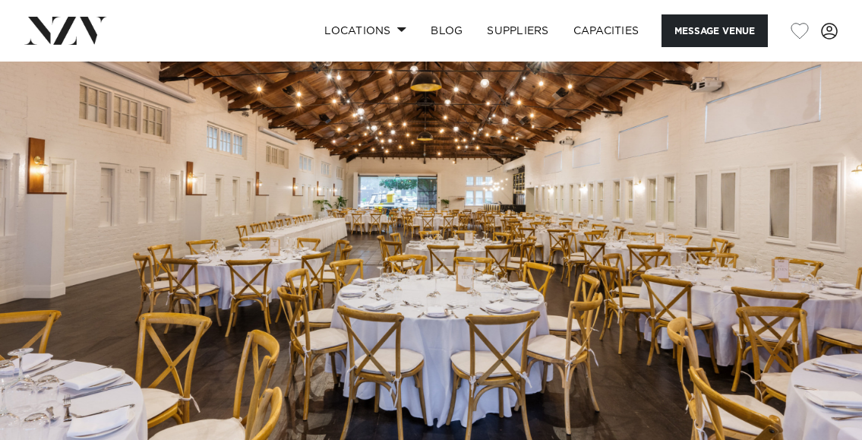 The height and width of the screenshot is (440, 862). What do you see at coordinates (365, 30) in the screenshot?
I see `a: Locations` at bounding box center [365, 30].